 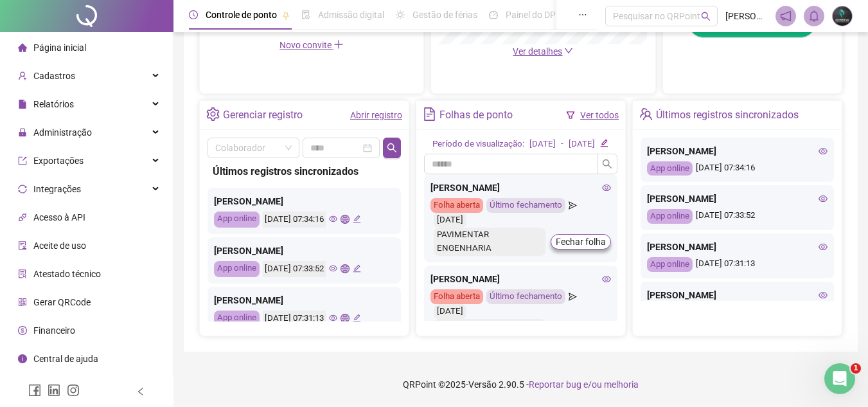 What do you see at coordinates (54, 76) in the screenshot?
I see `span: Cadastros` at bounding box center [54, 76].